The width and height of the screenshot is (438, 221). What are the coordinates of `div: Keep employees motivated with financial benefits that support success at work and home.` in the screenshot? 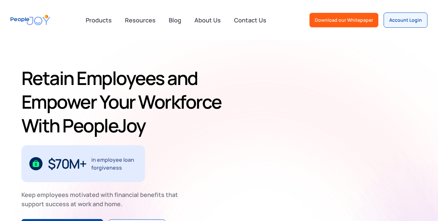 It's located at (102, 199).